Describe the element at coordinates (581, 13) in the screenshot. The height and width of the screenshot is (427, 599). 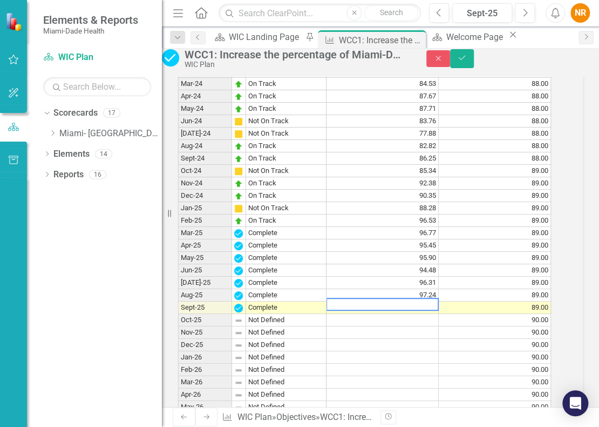
I see `div: NR` at that location.